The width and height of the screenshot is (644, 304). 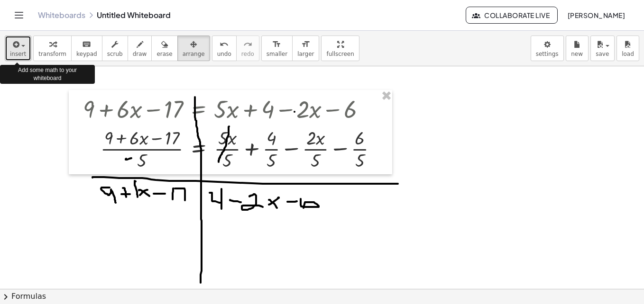 I want to click on span: transform, so click(x=52, y=54).